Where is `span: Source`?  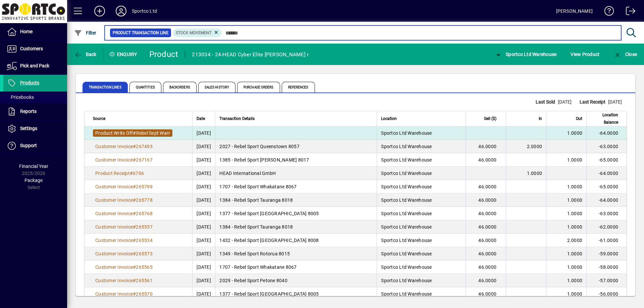 span: Source is located at coordinates (99, 119).